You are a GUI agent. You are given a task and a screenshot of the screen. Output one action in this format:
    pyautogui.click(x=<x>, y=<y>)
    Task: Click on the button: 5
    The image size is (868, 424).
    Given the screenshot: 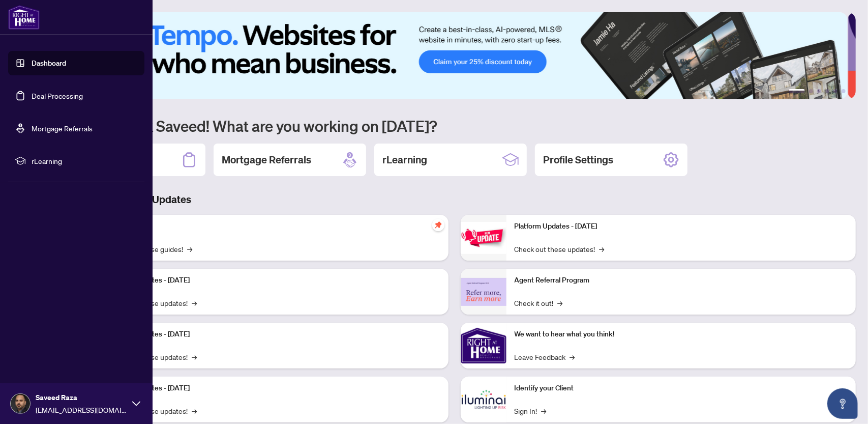 What is the action you would take?
    pyautogui.click(x=835, y=91)
    